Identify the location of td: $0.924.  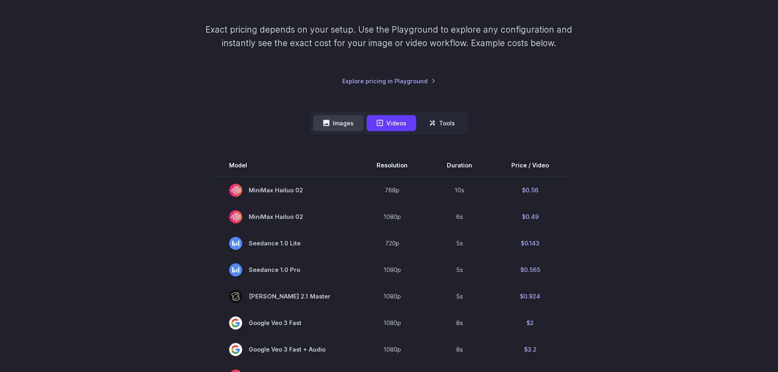
(530, 296).